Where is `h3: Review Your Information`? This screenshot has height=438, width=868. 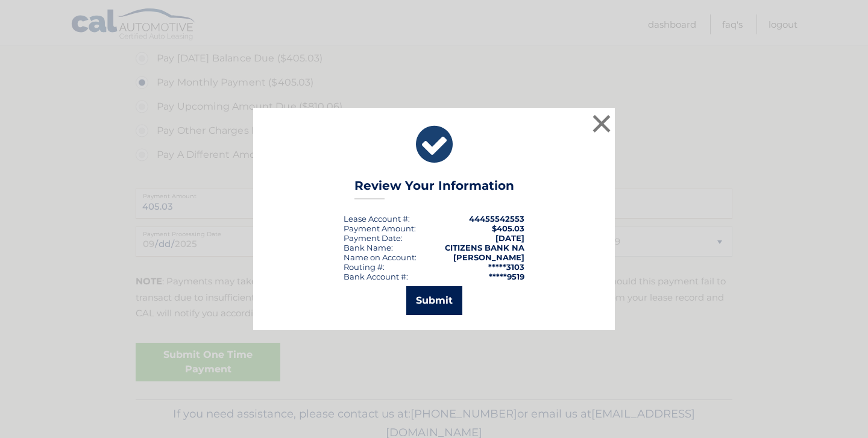
h3: Review Your Information is located at coordinates (434, 189).